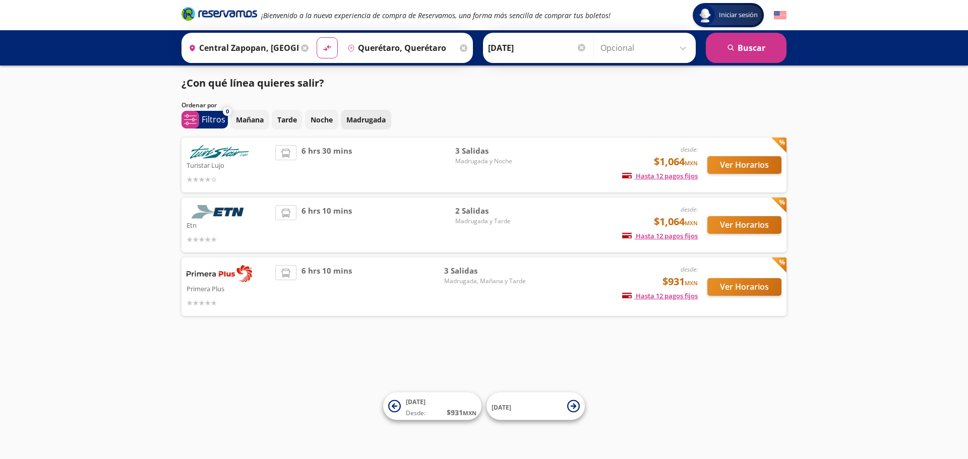 The height and width of the screenshot is (459, 968). What do you see at coordinates (219, 152) in the screenshot?
I see `img: Turistar Lujo` at bounding box center [219, 152].